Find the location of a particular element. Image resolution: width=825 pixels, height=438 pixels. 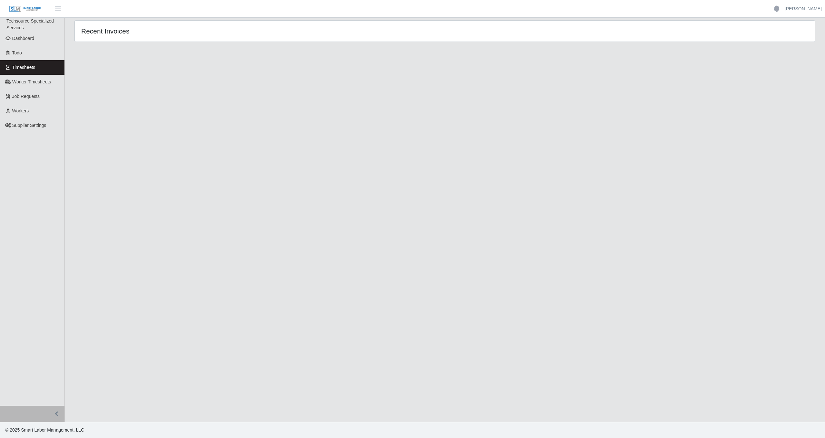

span: Dashboard is located at coordinates (23, 38).